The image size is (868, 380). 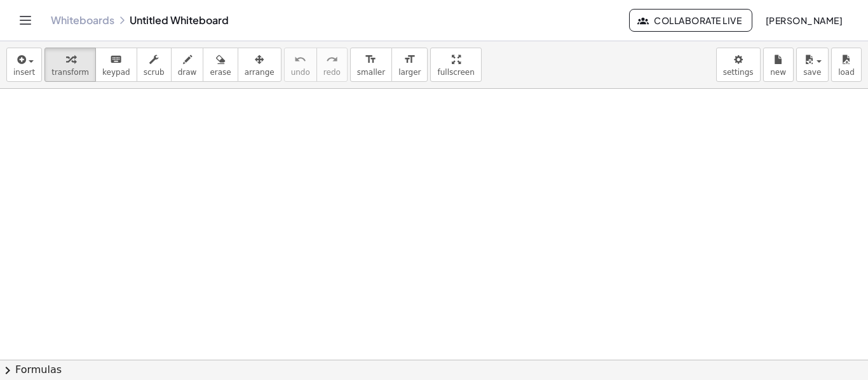 I want to click on button: save, so click(x=812, y=65).